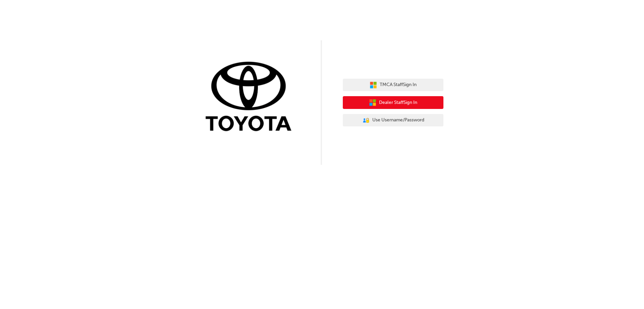 The width and height of the screenshot is (644, 309). Describe the element at coordinates (393, 121) in the screenshot. I see `button: Use Username/Password` at that location.